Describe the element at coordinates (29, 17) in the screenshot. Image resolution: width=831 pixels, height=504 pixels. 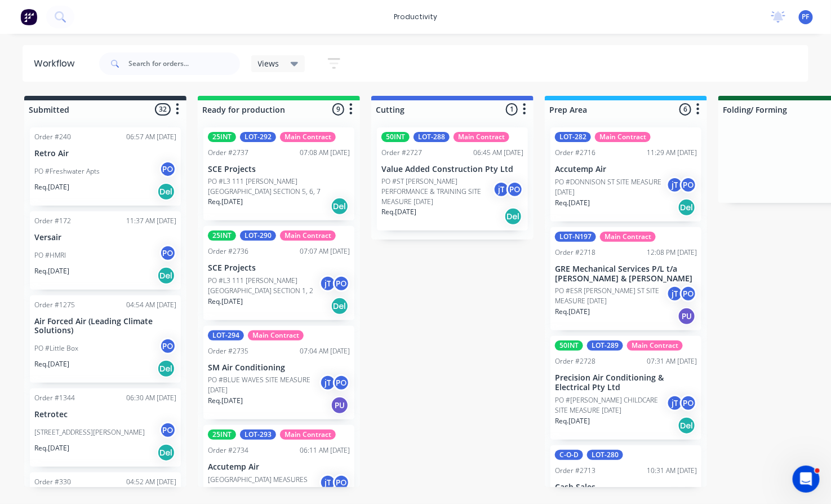
I see `img: Factory` at that location.